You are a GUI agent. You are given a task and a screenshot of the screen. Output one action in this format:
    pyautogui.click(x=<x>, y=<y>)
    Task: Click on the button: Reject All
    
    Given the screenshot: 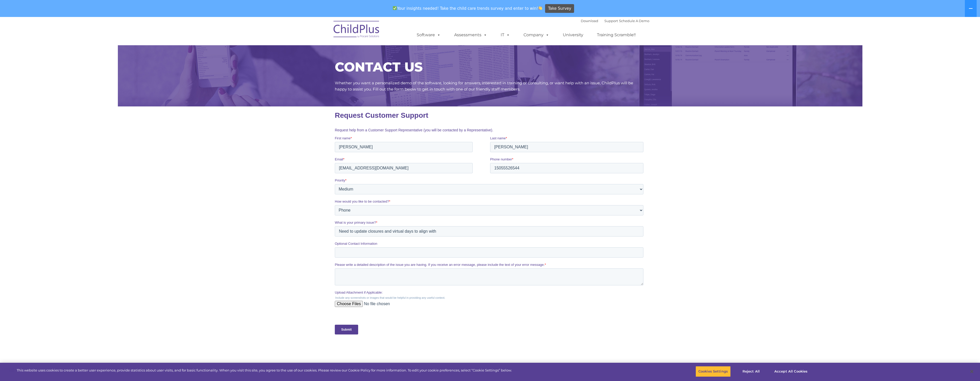 What is the action you would take?
    pyautogui.click(x=751, y=371)
    